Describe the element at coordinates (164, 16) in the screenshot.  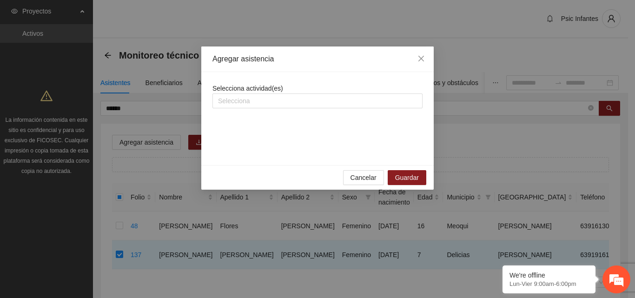
I see `div: Minimizar ventana de chat en vivo` at that location.